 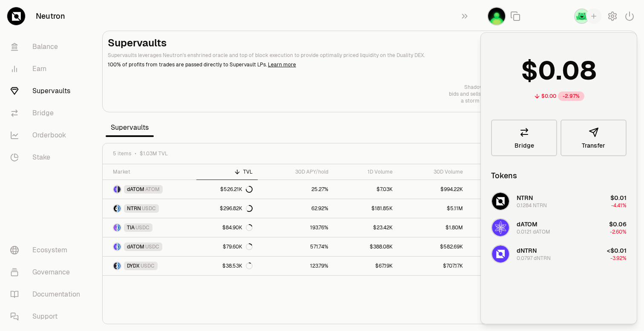 What do you see at coordinates (48, 157) in the screenshot?
I see `a: Stake` at bounding box center [48, 157].